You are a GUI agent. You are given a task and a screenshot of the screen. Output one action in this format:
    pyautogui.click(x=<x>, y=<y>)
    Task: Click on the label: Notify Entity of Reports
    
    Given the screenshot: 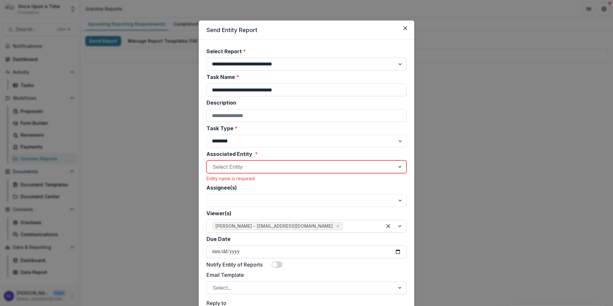 What is the action you would take?
    pyautogui.click(x=234, y=264)
    